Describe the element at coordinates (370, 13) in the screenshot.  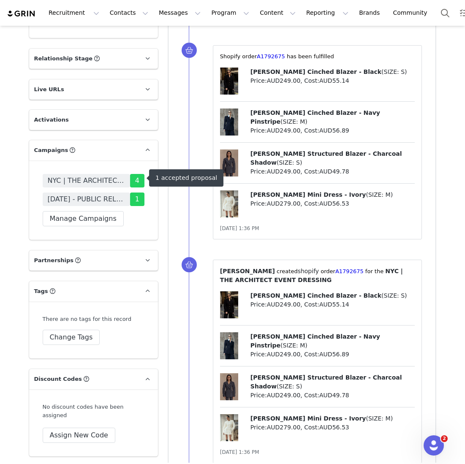
I see `a: Brands` at that location.